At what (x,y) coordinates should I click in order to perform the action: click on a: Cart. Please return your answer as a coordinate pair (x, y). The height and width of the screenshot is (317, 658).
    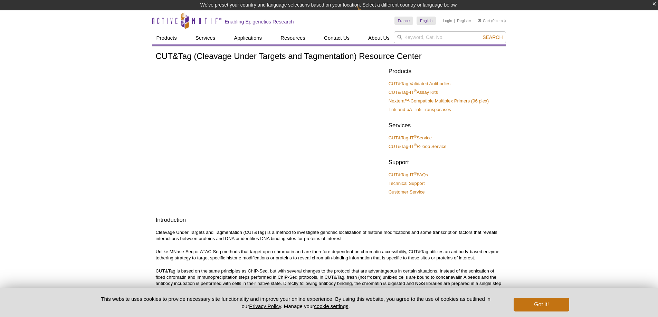
    Looking at the image, I should click on (484, 21).